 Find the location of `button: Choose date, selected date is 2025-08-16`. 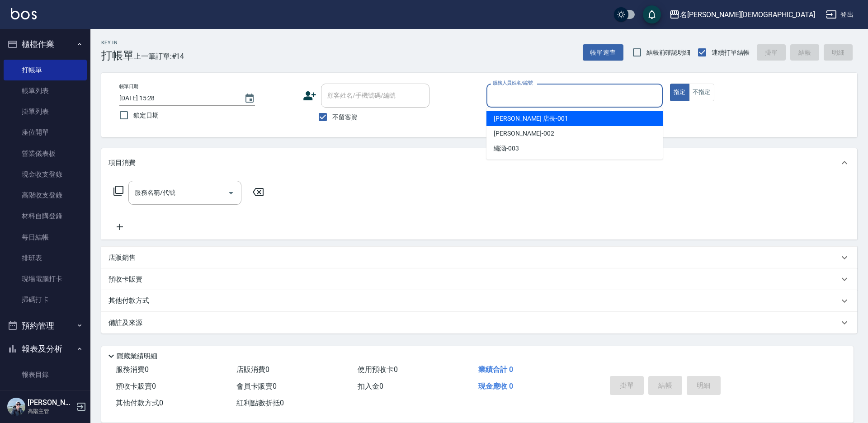

button: Choose date, selected date is 2025-08-16 is located at coordinates (249, 99).